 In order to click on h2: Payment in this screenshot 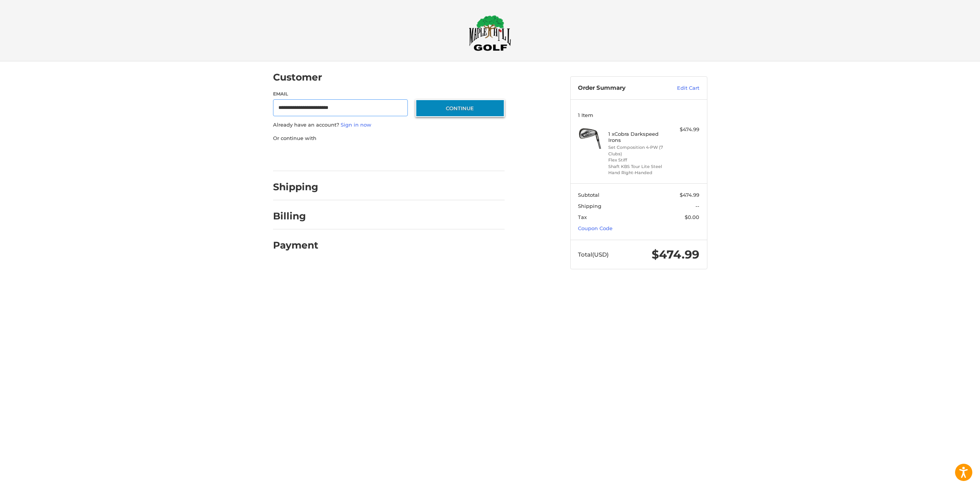, I will do `click(295, 245)`.